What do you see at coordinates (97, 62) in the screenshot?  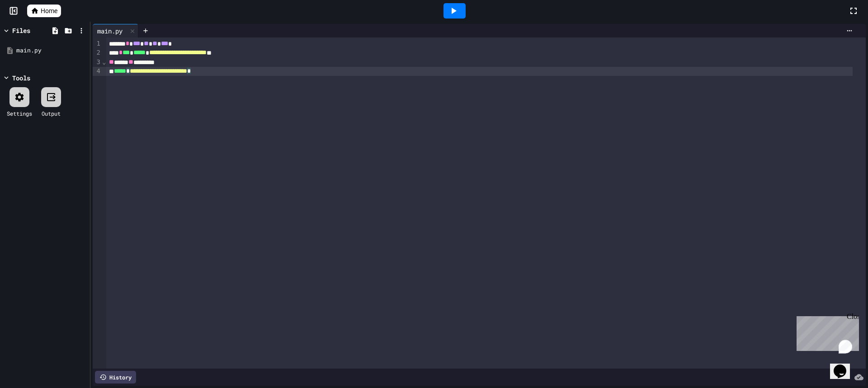 I see `div: 3` at bounding box center [97, 62].